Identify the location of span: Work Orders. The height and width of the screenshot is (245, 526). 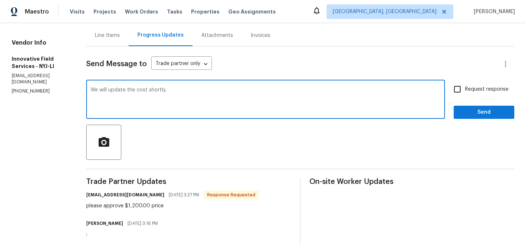
(141, 12).